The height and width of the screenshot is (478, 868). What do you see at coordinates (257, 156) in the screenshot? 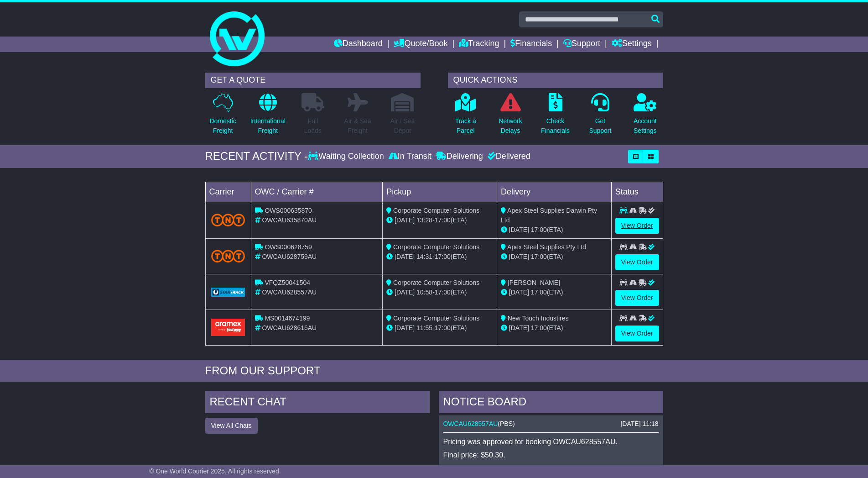
I see `div: RECENT ACTIVITY -` at bounding box center [257, 156].